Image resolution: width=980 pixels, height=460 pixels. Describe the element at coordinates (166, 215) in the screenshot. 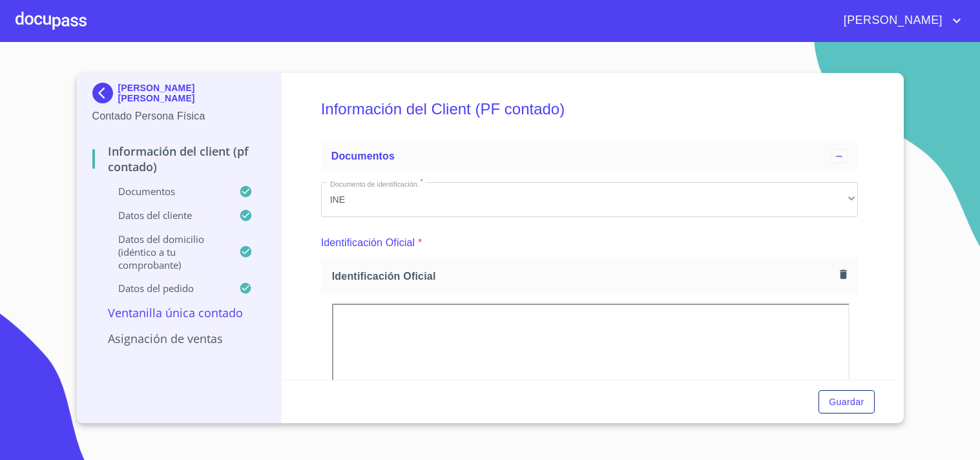

I see `p: Datos del cliente` at that location.